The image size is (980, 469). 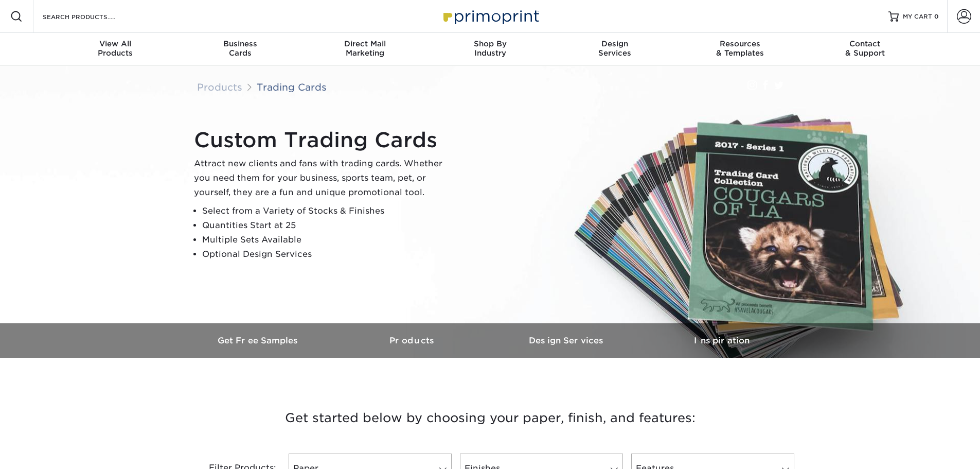 What do you see at coordinates (722, 340) in the screenshot?
I see `h3: Inspiration` at bounding box center [722, 340].